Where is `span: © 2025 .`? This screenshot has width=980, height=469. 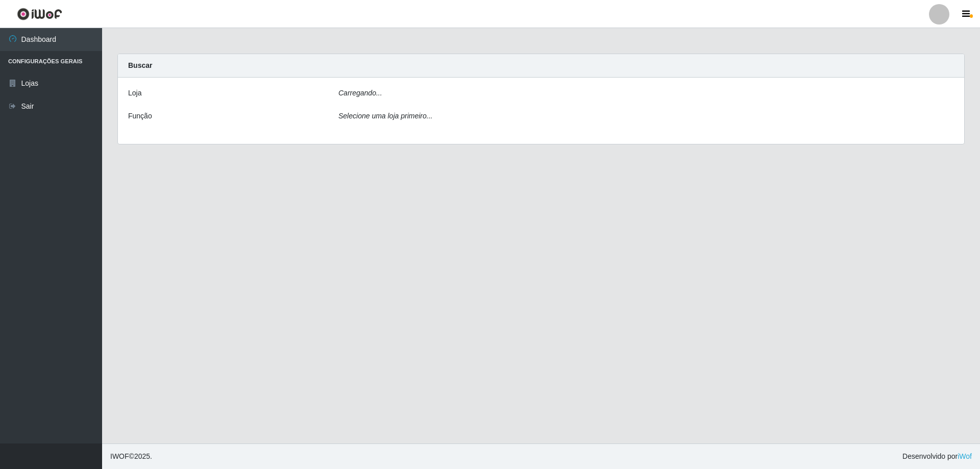 span: © 2025 . is located at coordinates (131, 456).